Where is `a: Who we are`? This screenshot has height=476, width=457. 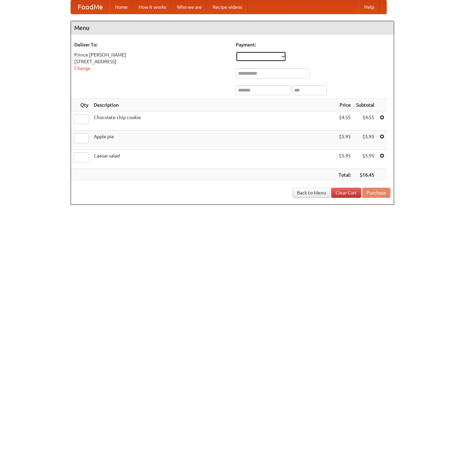 a: Who we are is located at coordinates (189, 7).